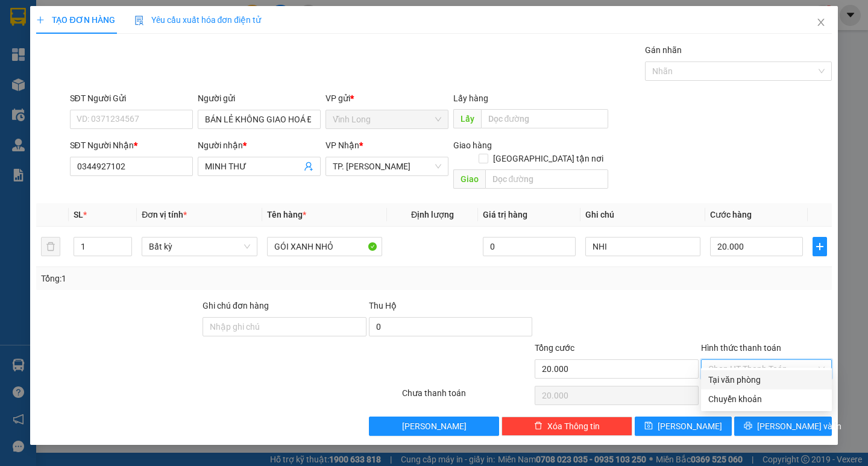  I want to click on span: Đơn vị tính, so click(164, 214).